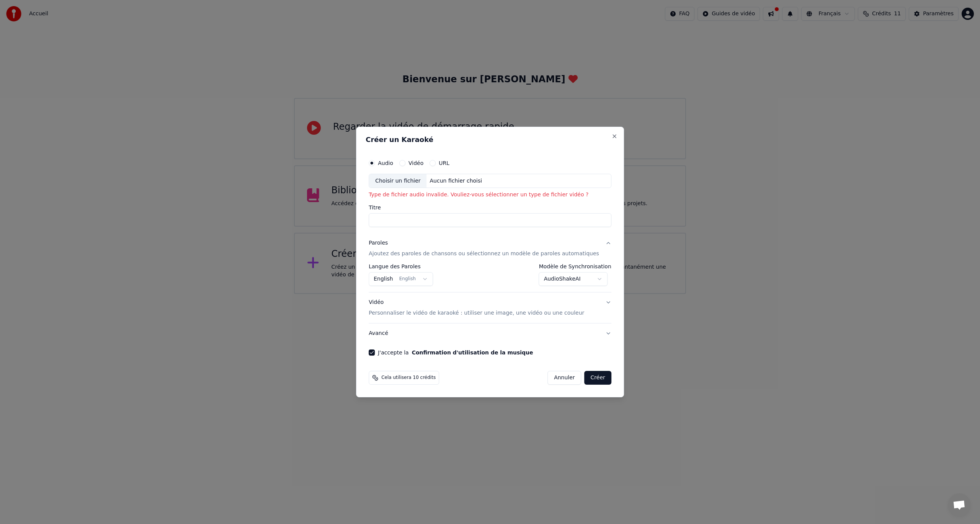  Describe the element at coordinates (455, 352) in the screenshot. I see `label: J'accepte la` at that location.